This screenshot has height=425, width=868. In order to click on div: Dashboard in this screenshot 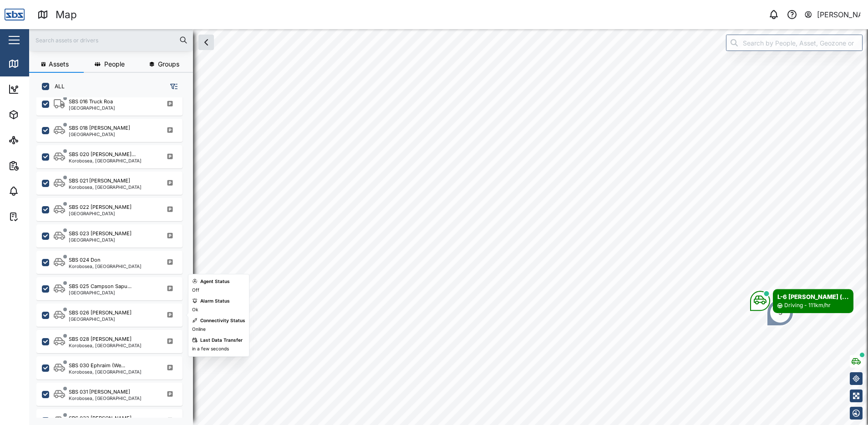, I will do `click(44, 90)`.